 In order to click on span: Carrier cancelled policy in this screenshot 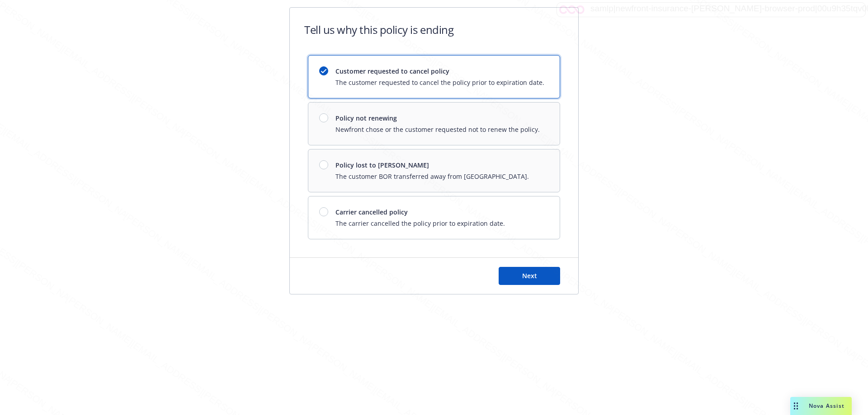, I will do `click(420, 212)`.